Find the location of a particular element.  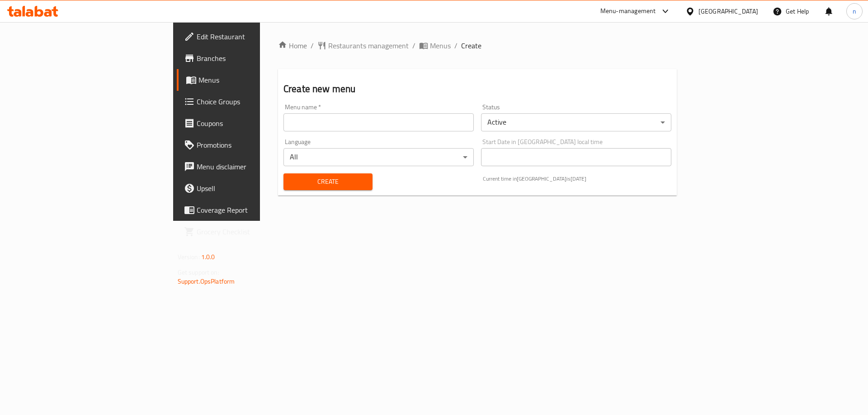

span: Grocery Checklist is located at coordinates (254, 232).